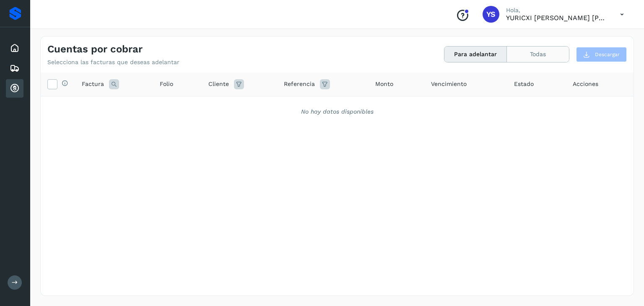 The width and height of the screenshot is (644, 306). Describe the element at coordinates (15, 69) in the screenshot. I see `div: Embarques` at that location.